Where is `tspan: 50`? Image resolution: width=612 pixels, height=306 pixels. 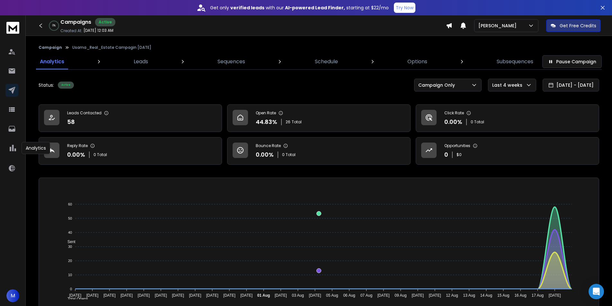 tspan: 50 is located at coordinates (70, 218).